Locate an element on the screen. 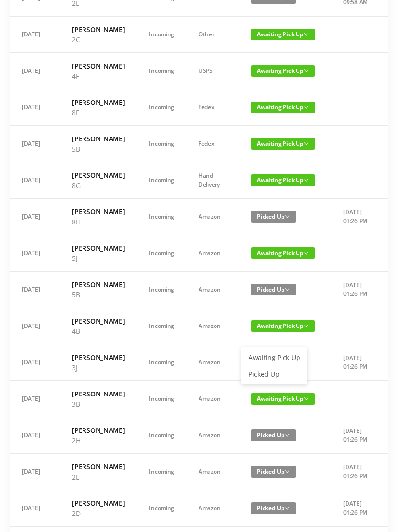 The height and width of the screenshot is (532, 398). p: 8H is located at coordinates (98, 222).